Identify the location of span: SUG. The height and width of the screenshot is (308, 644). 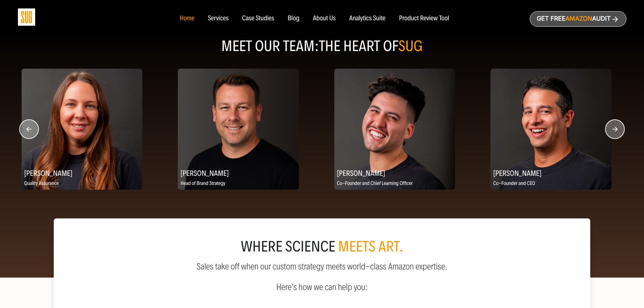
(411, 46).